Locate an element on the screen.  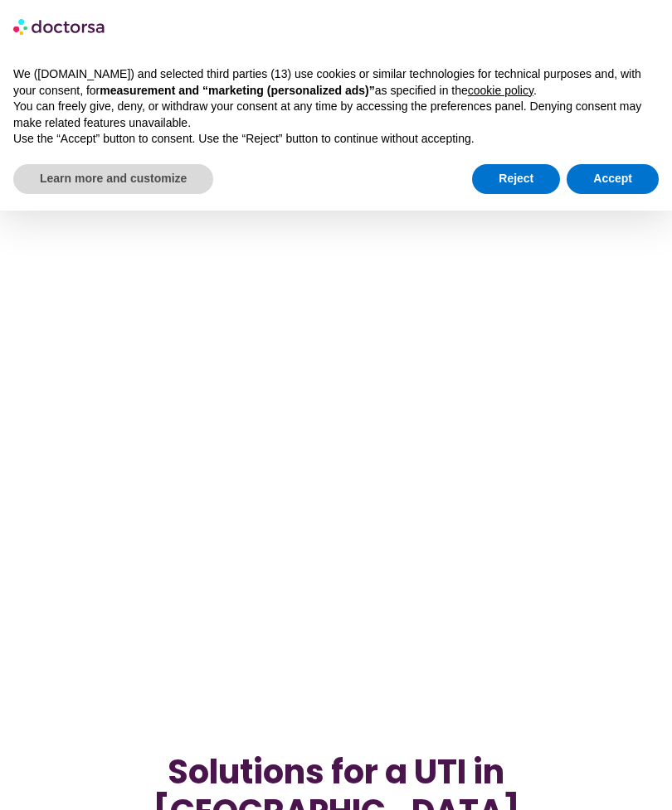
p: Use the “Accept” button to consent. Use the “Reject” button to continue without accepting. is located at coordinates (336, 139).